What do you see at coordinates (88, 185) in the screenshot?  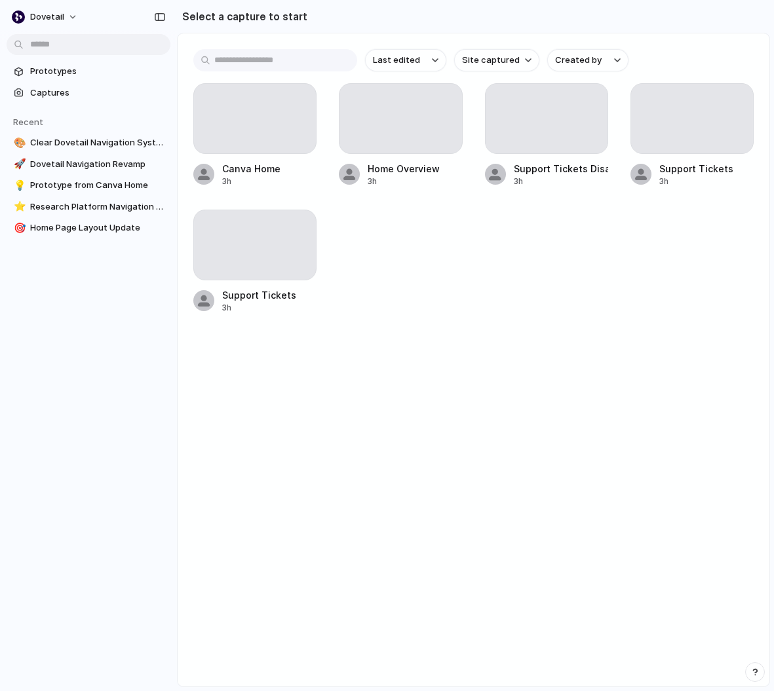 I see `a: 💡Prototype from Canva Home` at bounding box center [88, 185].